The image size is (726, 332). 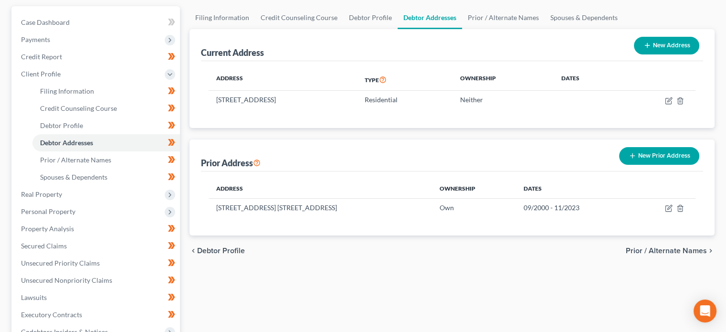 What do you see at coordinates (231, 163) in the screenshot?
I see `div: Prior Address` at bounding box center [231, 163].